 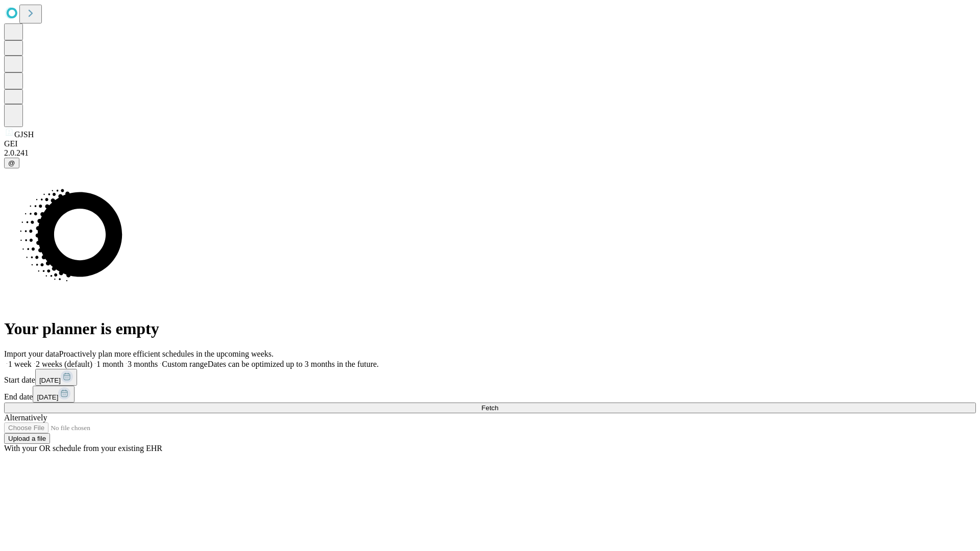 What do you see at coordinates (26, 417) in the screenshot?
I see `span: Alternatively` at bounding box center [26, 417].